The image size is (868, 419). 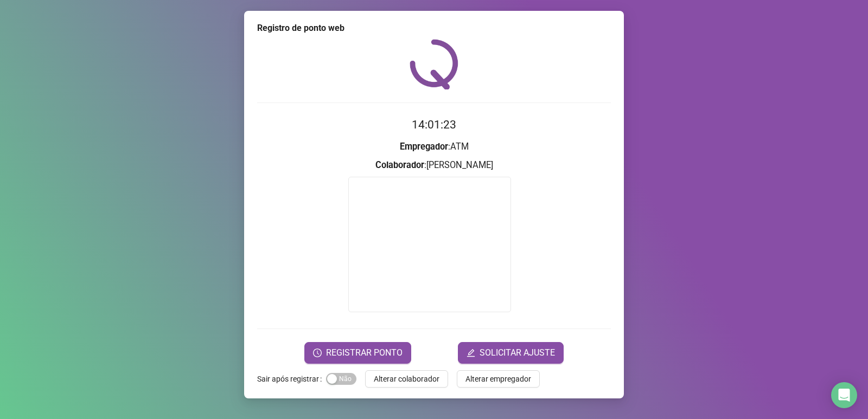 What do you see at coordinates (517, 353) in the screenshot?
I see `span: SOLICITAR AJUSTE` at bounding box center [517, 353].